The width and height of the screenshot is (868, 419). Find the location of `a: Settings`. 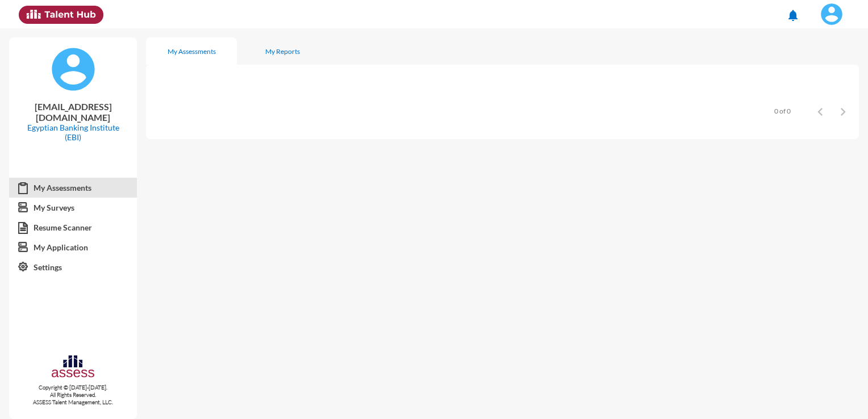

a: Settings is located at coordinates (72, 267).